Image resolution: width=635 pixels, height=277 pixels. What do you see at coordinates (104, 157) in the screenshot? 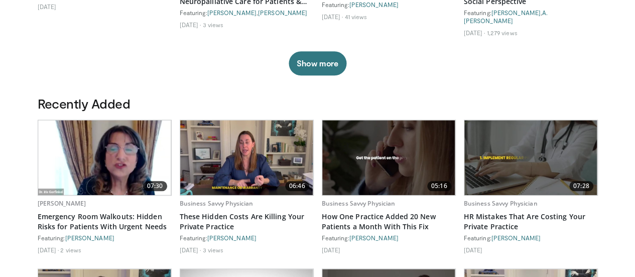
I see `a: 07:30` at bounding box center [104, 157].